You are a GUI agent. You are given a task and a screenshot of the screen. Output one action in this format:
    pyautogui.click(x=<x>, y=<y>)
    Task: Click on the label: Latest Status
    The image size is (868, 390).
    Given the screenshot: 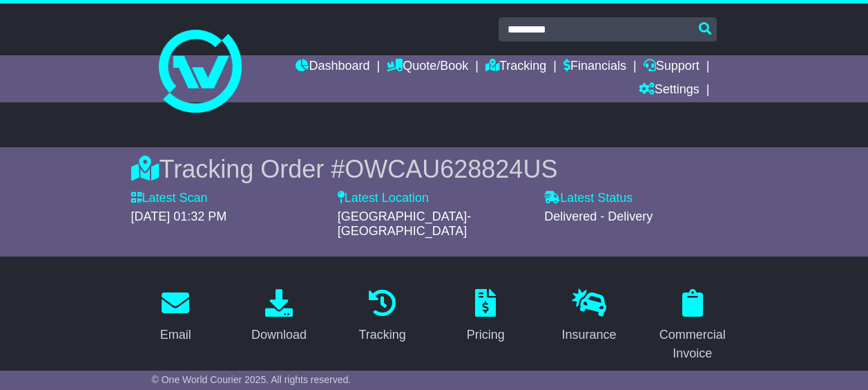 What is the action you would take?
    pyautogui.click(x=589, y=198)
    